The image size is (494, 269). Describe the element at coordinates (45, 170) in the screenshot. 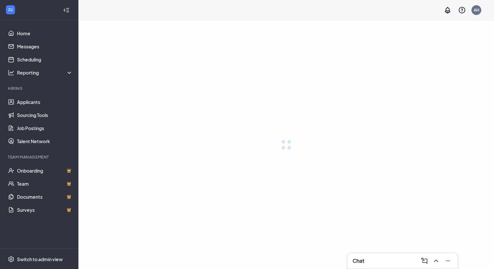

I see `a: OnboardingCrown` at that location.